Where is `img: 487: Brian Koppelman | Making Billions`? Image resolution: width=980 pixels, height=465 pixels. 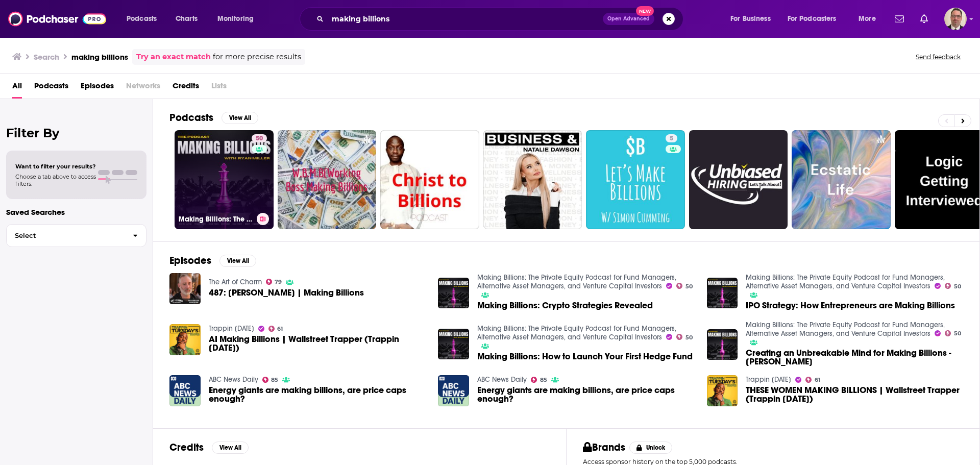
img: 487: Brian Koppelman | Making Billions is located at coordinates (185, 289).